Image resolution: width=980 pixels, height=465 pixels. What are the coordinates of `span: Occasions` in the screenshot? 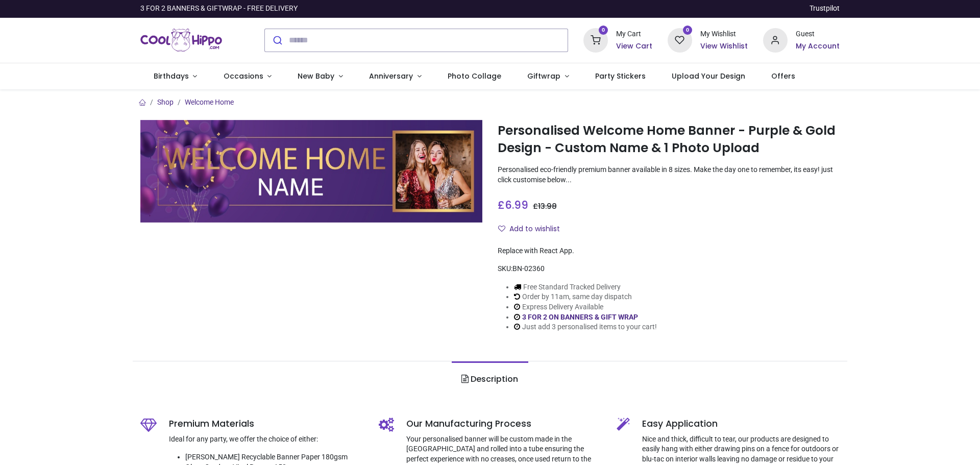 It's located at (243, 76).